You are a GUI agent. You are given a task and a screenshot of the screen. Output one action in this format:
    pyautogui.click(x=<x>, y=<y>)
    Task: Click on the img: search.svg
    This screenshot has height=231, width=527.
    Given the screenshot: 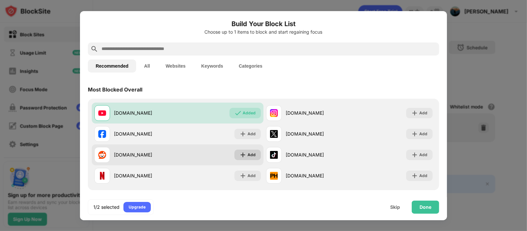 What is the action you would take?
    pyautogui.click(x=94, y=49)
    